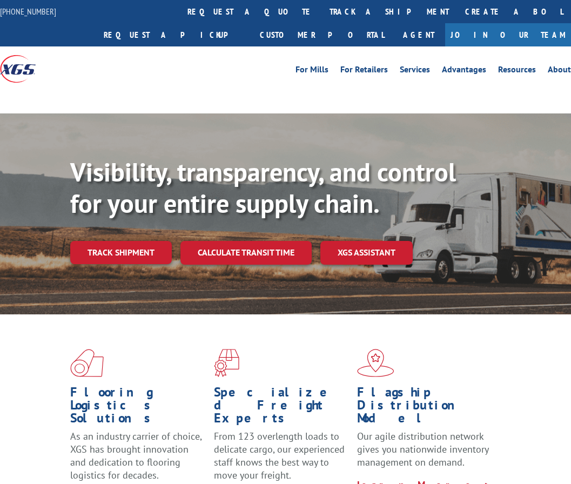 This screenshot has width=571, height=484. What do you see at coordinates (423, 449) in the screenshot?
I see `span: Our agile distribution network gives you nationwide inventory management on demand.` at bounding box center [423, 449].